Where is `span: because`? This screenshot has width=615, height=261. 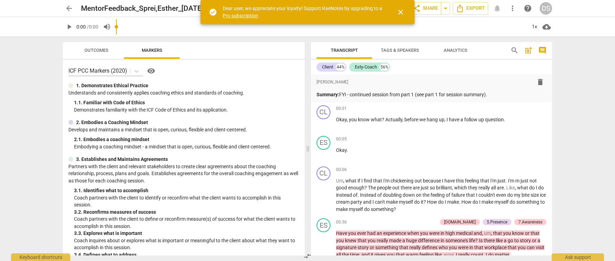
span: because is located at coordinates (432, 181).